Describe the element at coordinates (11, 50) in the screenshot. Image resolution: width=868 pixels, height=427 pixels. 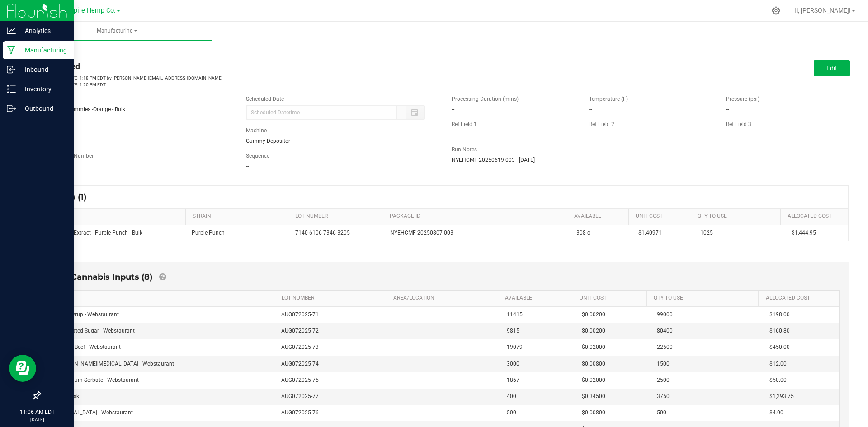
I see `inline-svg: Manufacturing` at that location.